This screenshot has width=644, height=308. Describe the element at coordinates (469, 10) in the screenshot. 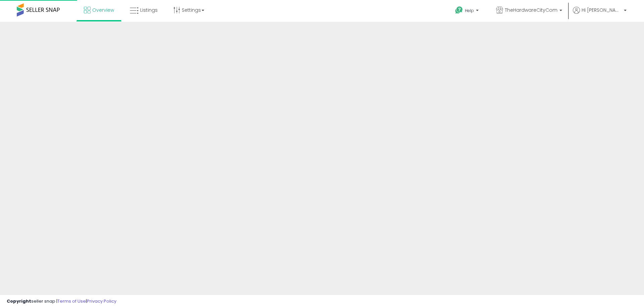

I see `span: Help` at that location.